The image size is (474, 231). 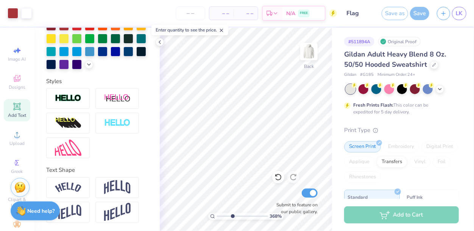 What do you see at coordinates (400, 41) in the screenshot?
I see `div: Original Proof` at bounding box center [400, 41].